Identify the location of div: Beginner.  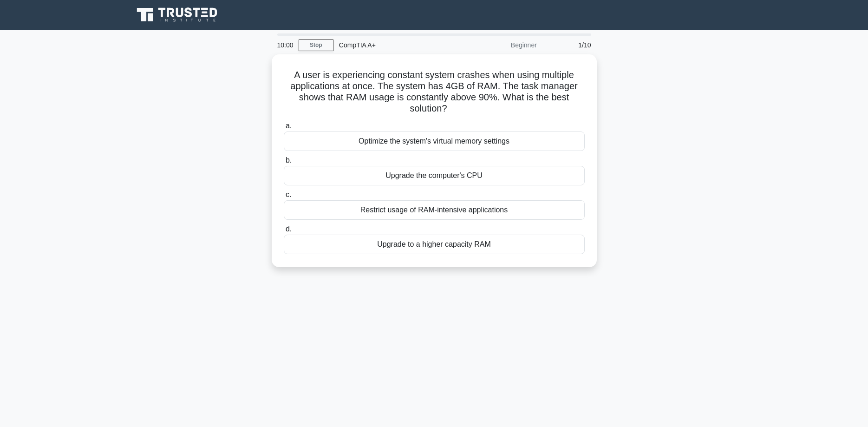
(502, 45).